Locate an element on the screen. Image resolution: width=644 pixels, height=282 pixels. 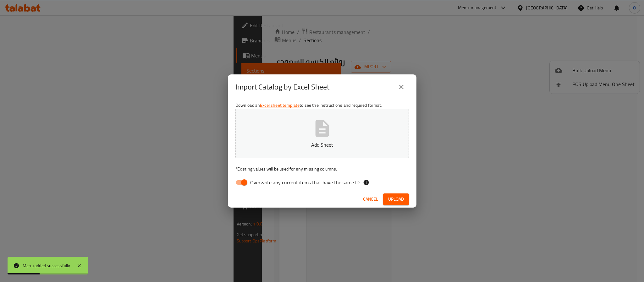
button: Upload is located at coordinates (396, 199).